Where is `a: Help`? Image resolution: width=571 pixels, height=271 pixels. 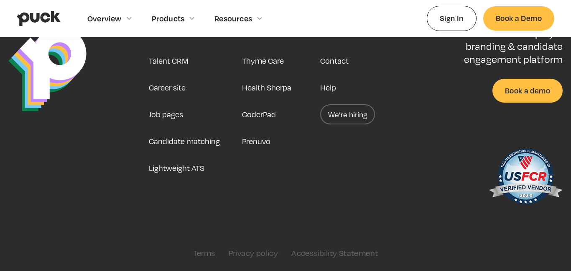
a: Help is located at coordinates (328, 87).